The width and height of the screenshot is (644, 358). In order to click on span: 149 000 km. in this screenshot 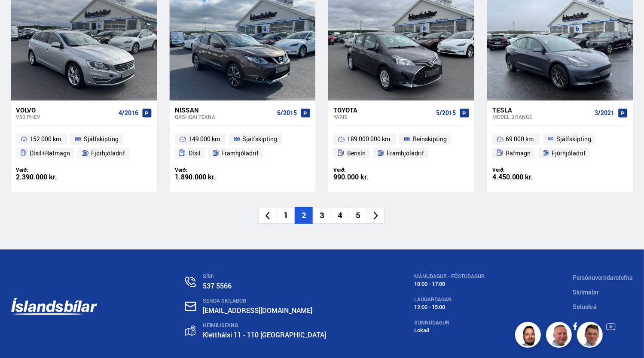, I will do `click(205, 139)`.